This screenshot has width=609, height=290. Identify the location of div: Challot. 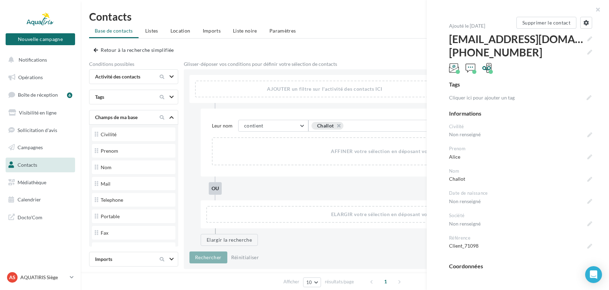
(325, 126).